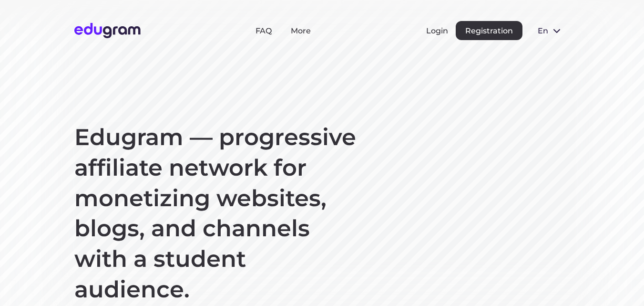 Image resolution: width=644 pixels, height=306 pixels. What do you see at coordinates (437, 31) in the screenshot?
I see `button: Login` at bounding box center [437, 31].